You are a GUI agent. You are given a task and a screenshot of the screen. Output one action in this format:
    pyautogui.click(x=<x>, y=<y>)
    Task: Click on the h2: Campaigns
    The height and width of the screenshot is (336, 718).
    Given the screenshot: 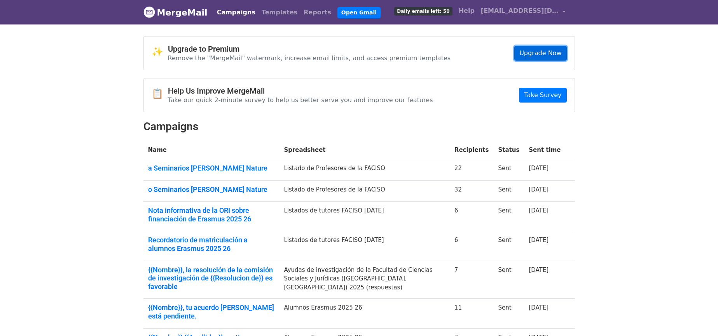 What is the action you would take?
    pyautogui.click(x=359, y=127)
    